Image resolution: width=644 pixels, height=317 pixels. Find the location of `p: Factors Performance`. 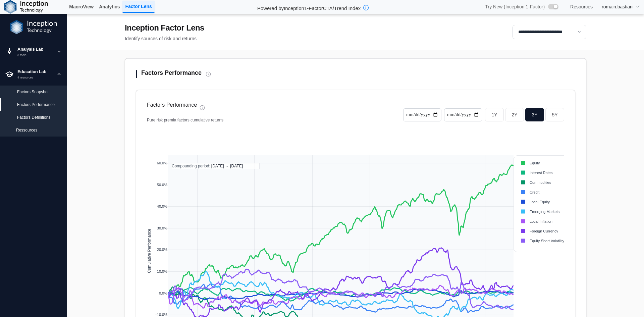

p: Factors Performance is located at coordinates (172, 105).